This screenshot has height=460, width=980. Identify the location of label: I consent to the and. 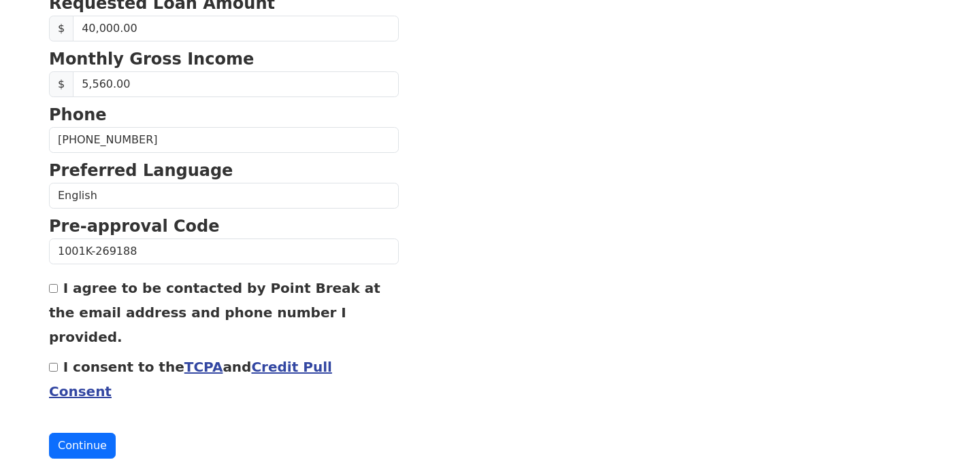
(190, 380).